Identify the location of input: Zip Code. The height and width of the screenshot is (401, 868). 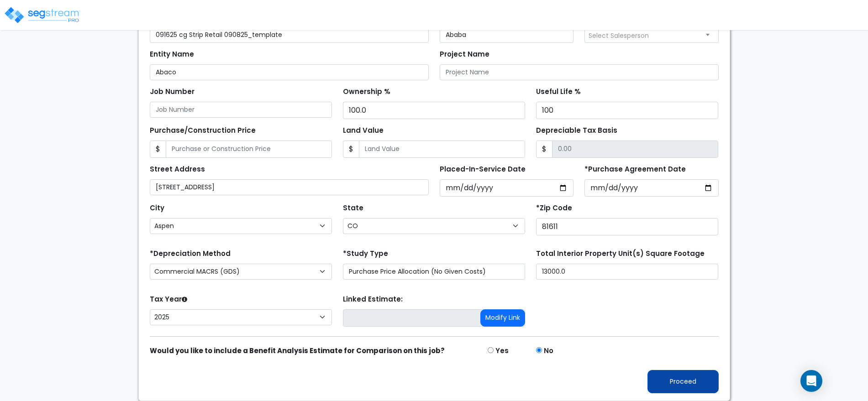
(627, 226).